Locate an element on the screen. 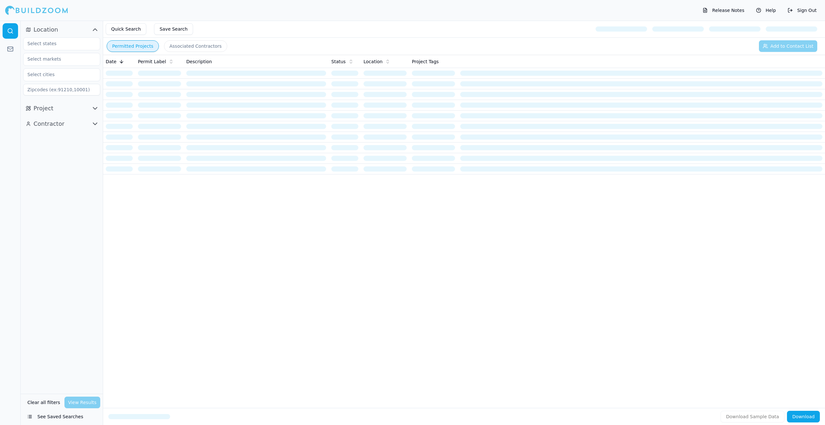 This screenshot has height=425, width=825. span: Date is located at coordinates (111, 62).